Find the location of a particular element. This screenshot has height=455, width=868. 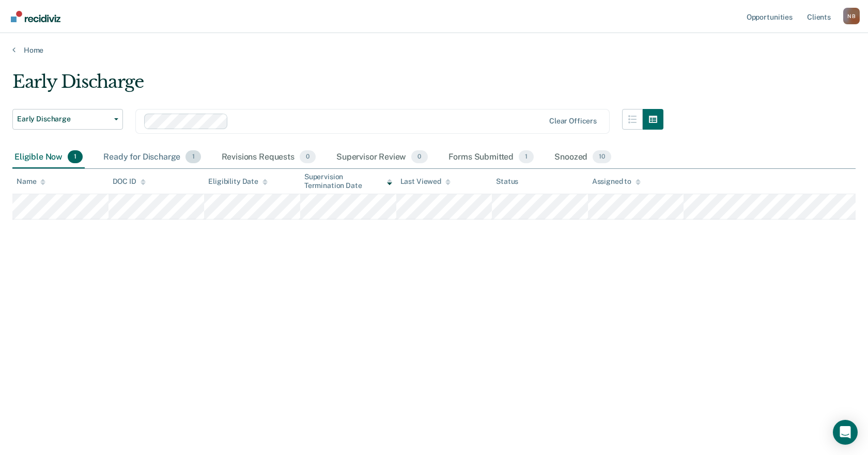

div: Supervisor Review0 is located at coordinates (382, 157).